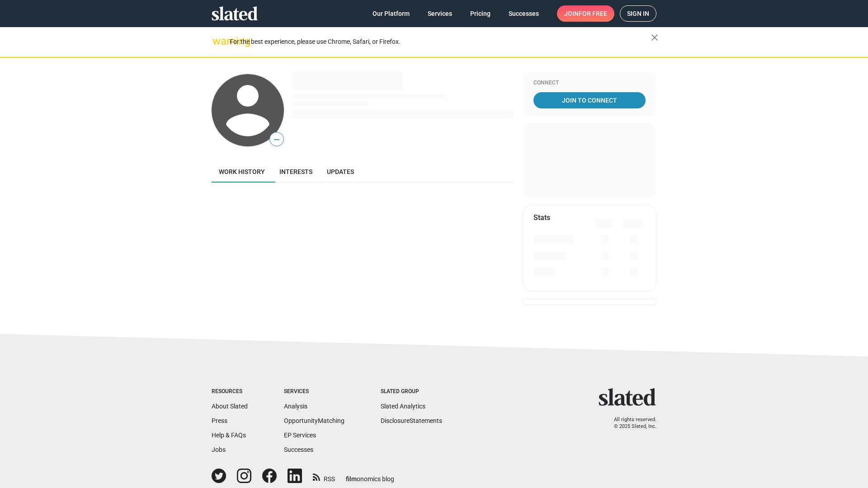 This screenshot has height=488, width=868. What do you see at coordinates (314, 421) in the screenshot?
I see `a: OpportunityMatching` at bounding box center [314, 421].